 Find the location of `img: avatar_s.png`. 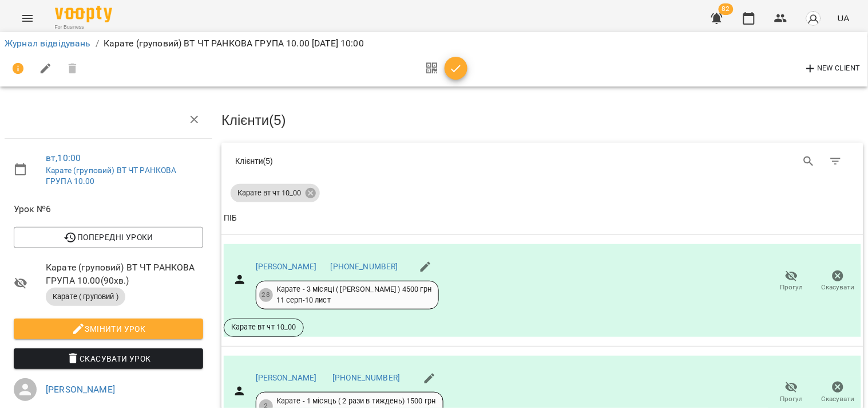

img: avatar_s.png is located at coordinates (814, 18).